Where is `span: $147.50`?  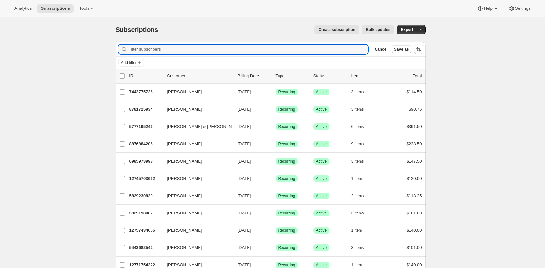
span: $147.50 is located at coordinates (414, 161).